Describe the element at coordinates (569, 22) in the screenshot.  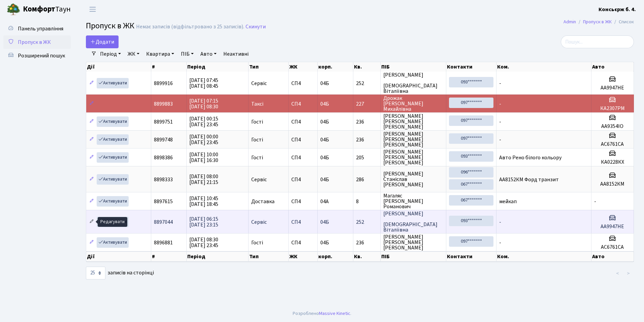
I see `a: Admin` at that location.